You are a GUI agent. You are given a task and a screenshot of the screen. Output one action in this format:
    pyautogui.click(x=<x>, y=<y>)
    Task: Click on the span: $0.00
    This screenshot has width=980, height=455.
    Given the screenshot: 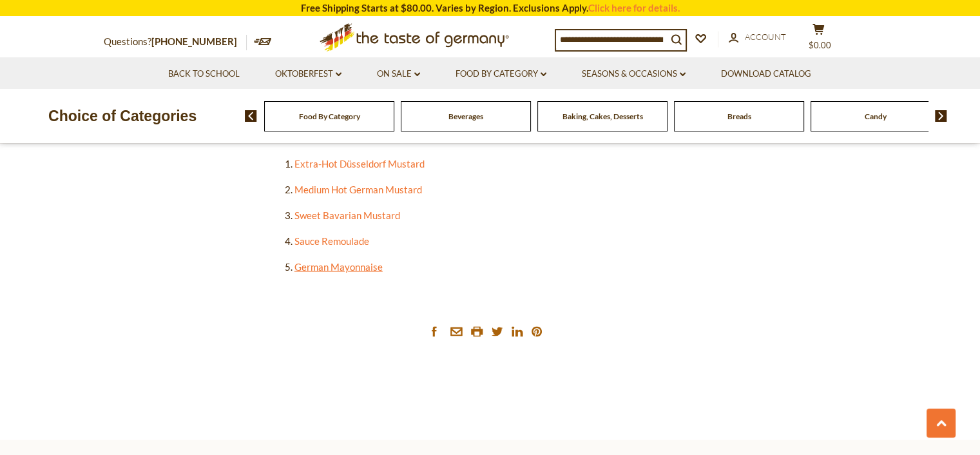 What is the action you would take?
    pyautogui.click(x=820, y=45)
    